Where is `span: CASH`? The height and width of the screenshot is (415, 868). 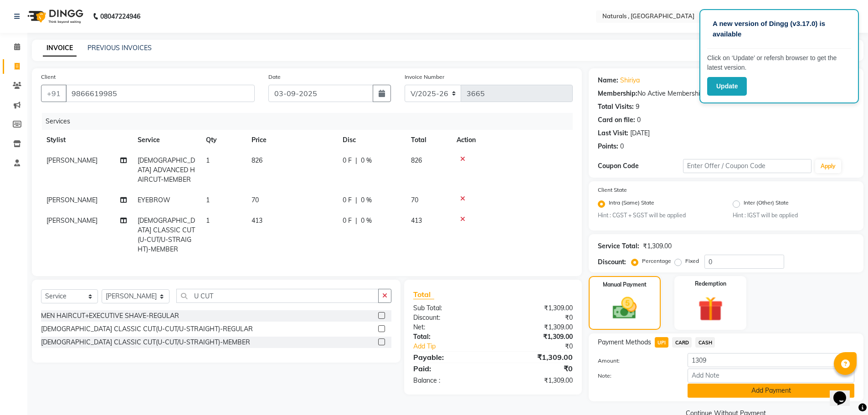
span: CASH is located at coordinates (705, 342).